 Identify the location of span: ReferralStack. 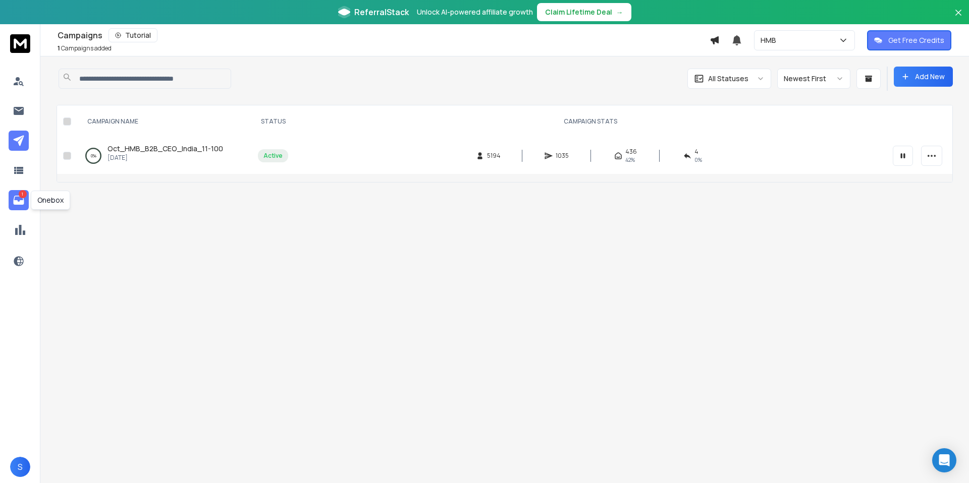
(381, 12).